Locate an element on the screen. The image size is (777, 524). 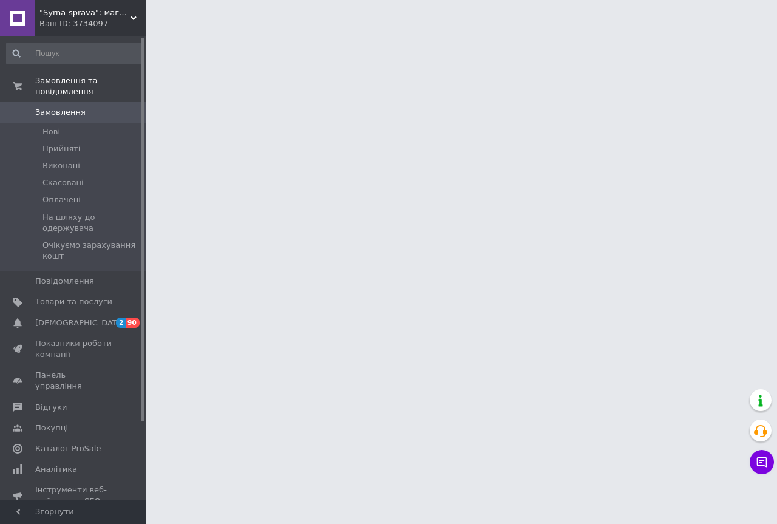
span: Повідомлення is located at coordinates (64, 281).